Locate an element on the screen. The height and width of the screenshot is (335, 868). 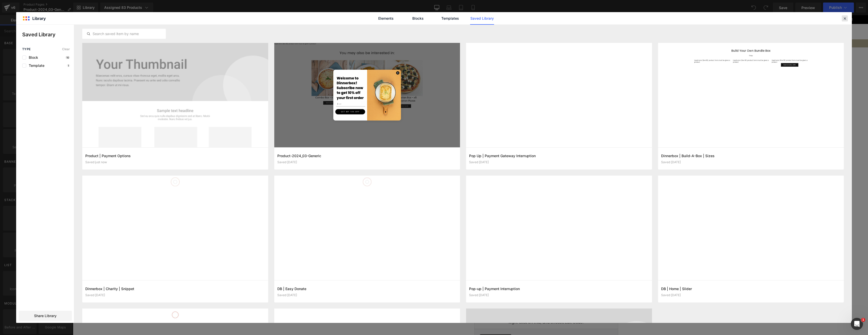
h3: Dinnerbox | Charity | Snippet is located at coordinates (175, 289).